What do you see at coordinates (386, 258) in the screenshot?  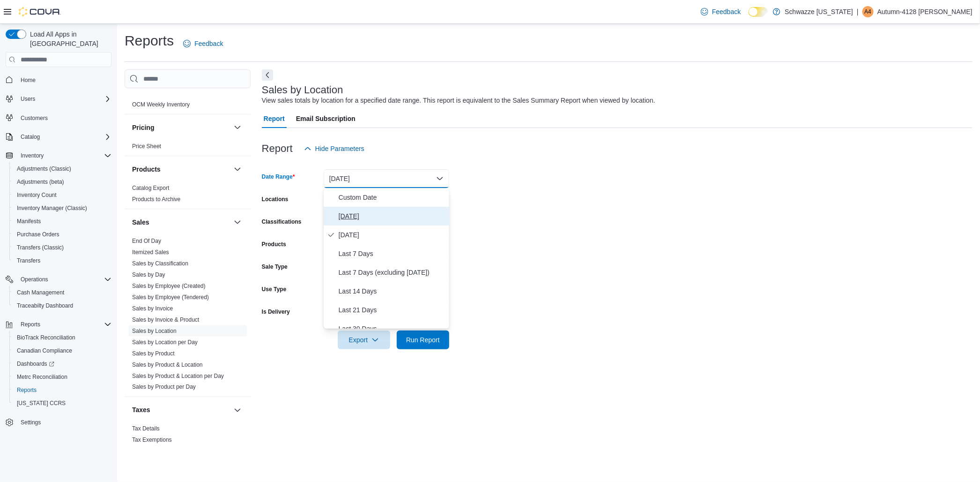 I see `div: Select listbox` at bounding box center [386, 258].